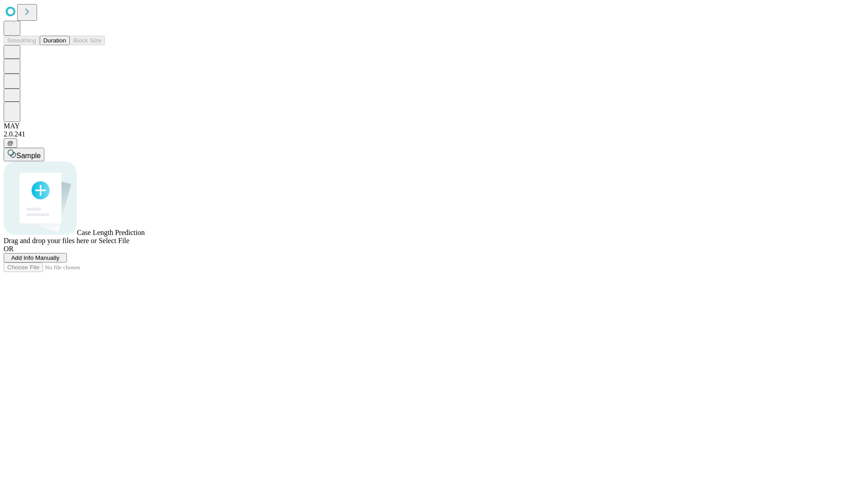  What do you see at coordinates (24, 155) in the screenshot?
I see `button: Sample` at bounding box center [24, 155].